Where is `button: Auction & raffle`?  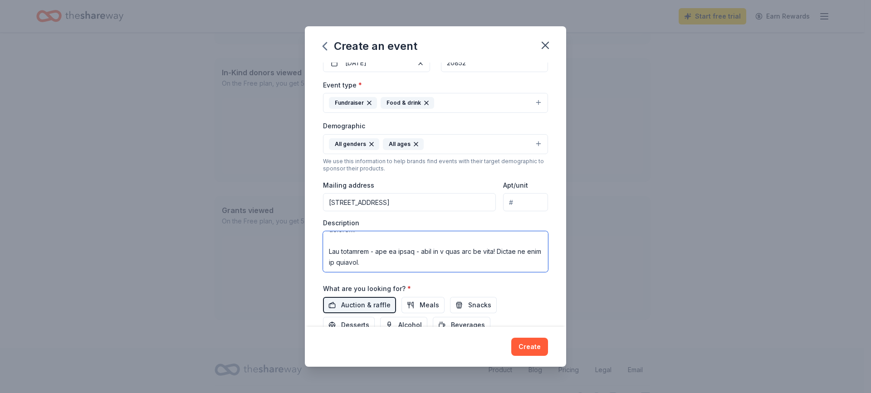 button: Auction & raffle is located at coordinates (359, 305).